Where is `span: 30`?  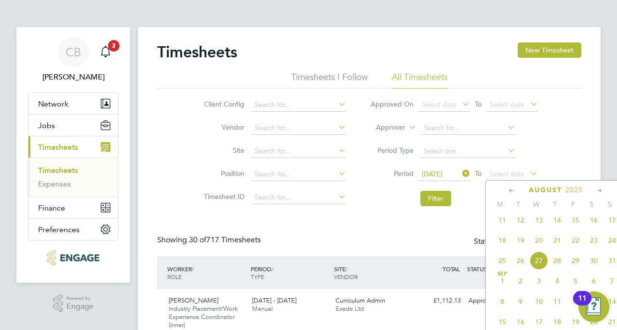
span: 30 is located at coordinates (594, 261).